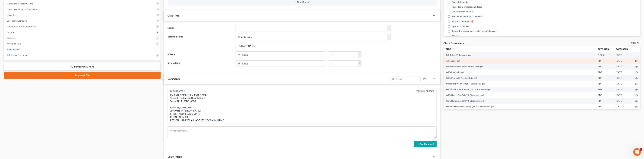 The width and height of the screenshot is (644, 159). What do you see at coordinates (173, 15) in the screenshot?
I see `span: Quick Info` at bounding box center [173, 15].